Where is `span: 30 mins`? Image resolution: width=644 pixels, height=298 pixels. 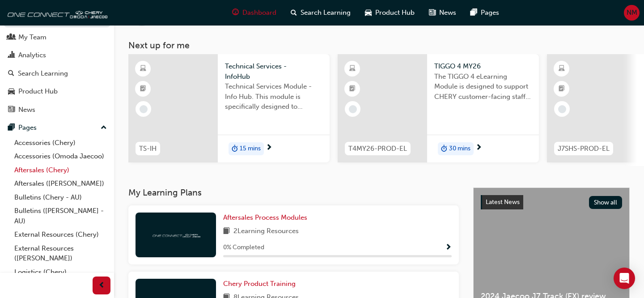
span: 30 mins is located at coordinates (460, 149).